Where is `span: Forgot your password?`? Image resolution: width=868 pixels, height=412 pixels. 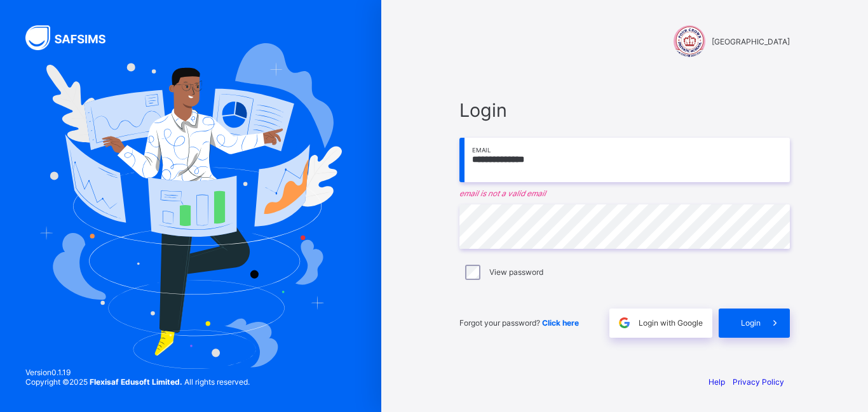 span: Forgot your password? is located at coordinates (519, 322).